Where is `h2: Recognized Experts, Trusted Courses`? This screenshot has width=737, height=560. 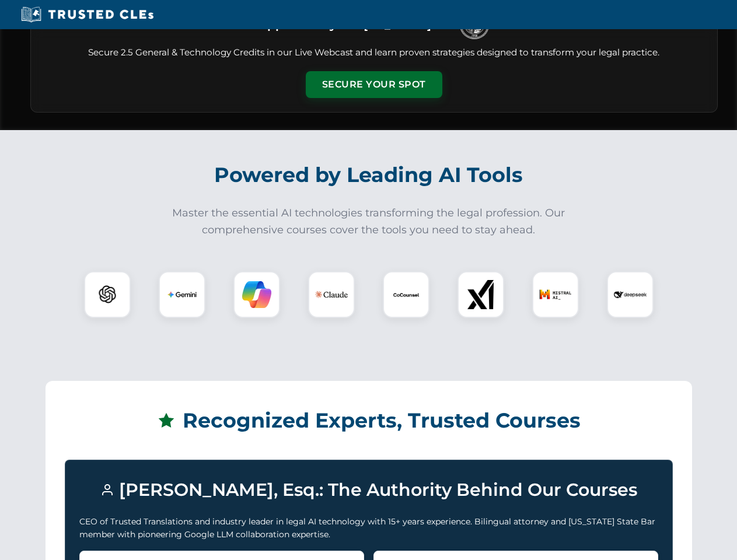 h2: Recognized Experts, Trusted Courses is located at coordinates (369, 420).